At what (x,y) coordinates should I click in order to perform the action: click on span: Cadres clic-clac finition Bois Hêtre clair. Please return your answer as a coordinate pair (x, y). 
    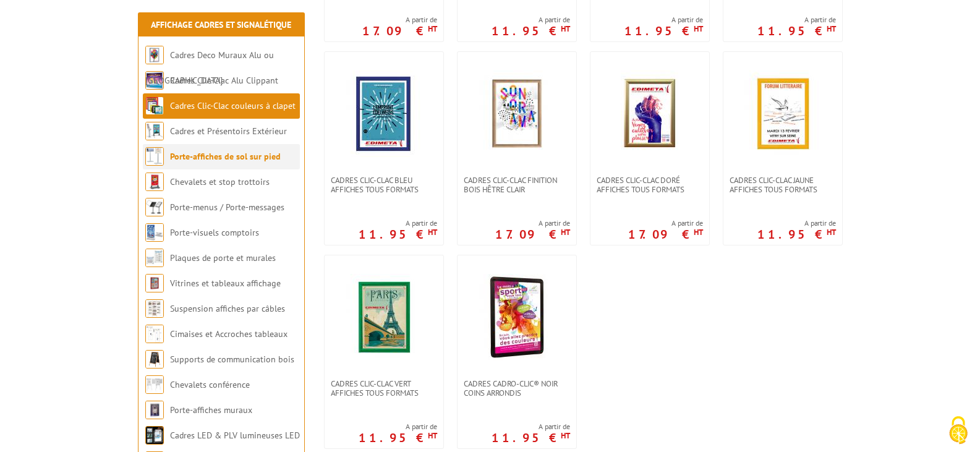
    Looking at the image, I should click on (517, 185).